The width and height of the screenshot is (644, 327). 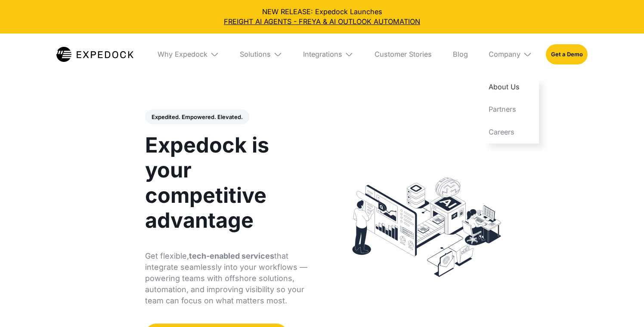 What do you see at coordinates (510, 132) in the screenshot?
I see `a: Careers` at bounding box center [510, 132].